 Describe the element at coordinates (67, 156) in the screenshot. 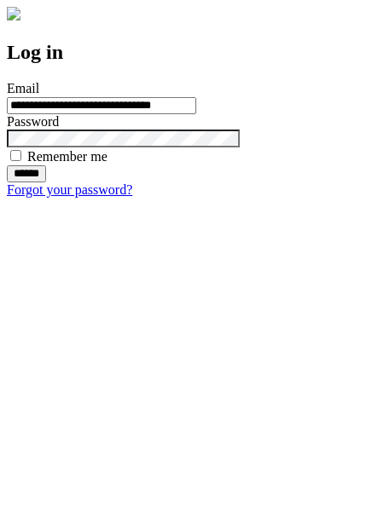

I see `label: Remember me` at that location.